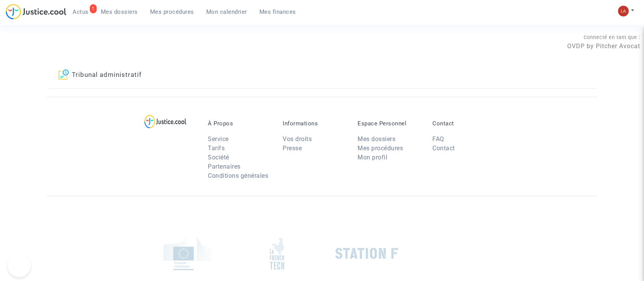 The height and width of the screenshot is (281, 644). What do you see at coordinates (227, 12) in the screenshot?
I see `a: Mon calendrier` at bounding box center [227, 12].